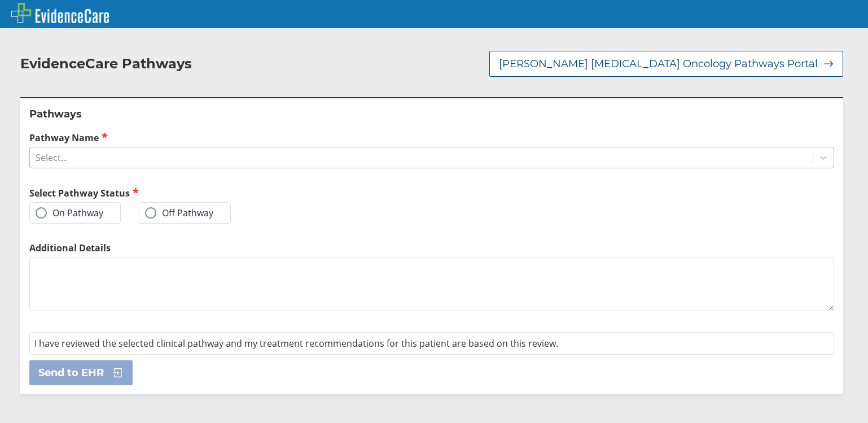  I want to click on img: EvidenceCare, so click(60, 13).